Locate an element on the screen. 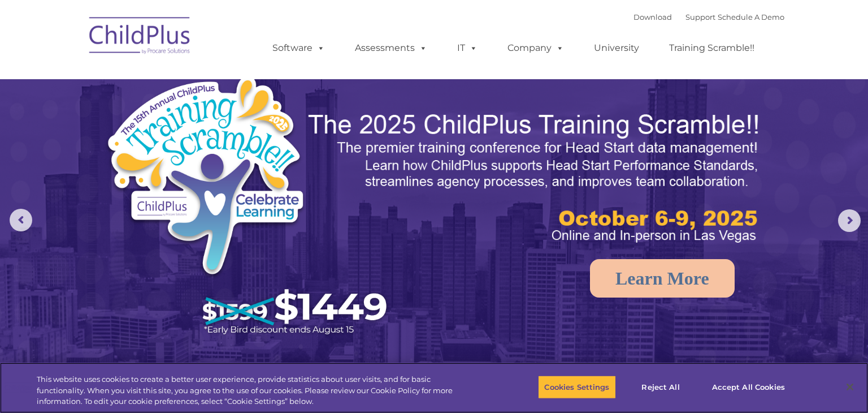  div: This website uses cookies to create a better user experience, provide statistics about user visit... is located at coordinates (258, 390).